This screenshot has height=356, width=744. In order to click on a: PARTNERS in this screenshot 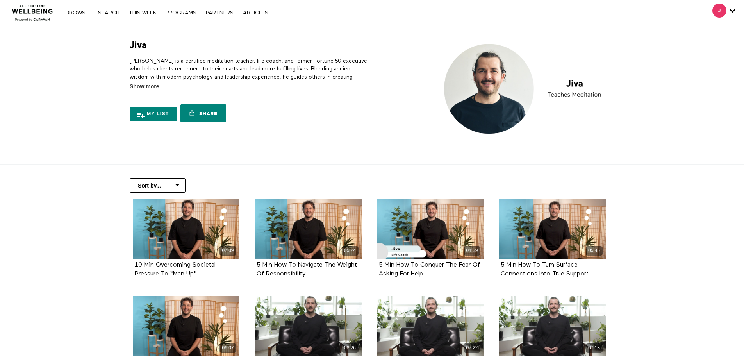, I will do `click(219, 13)`.